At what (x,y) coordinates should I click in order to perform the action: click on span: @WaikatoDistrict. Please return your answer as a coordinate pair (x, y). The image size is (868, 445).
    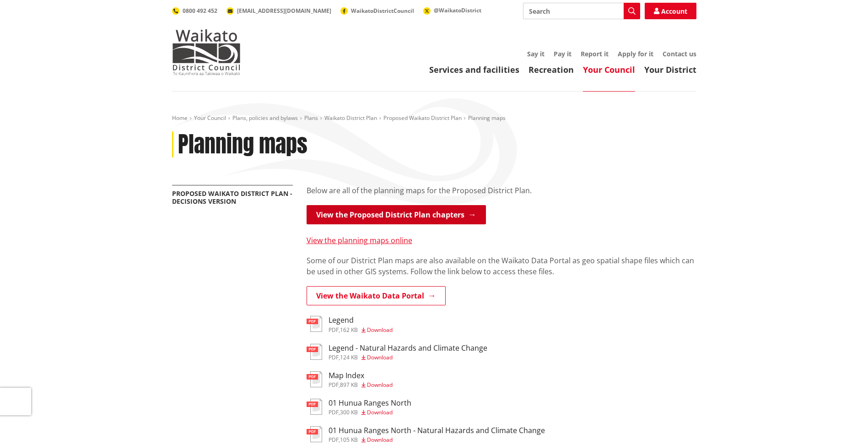
    Looking at the image, I should click on (458, 10).